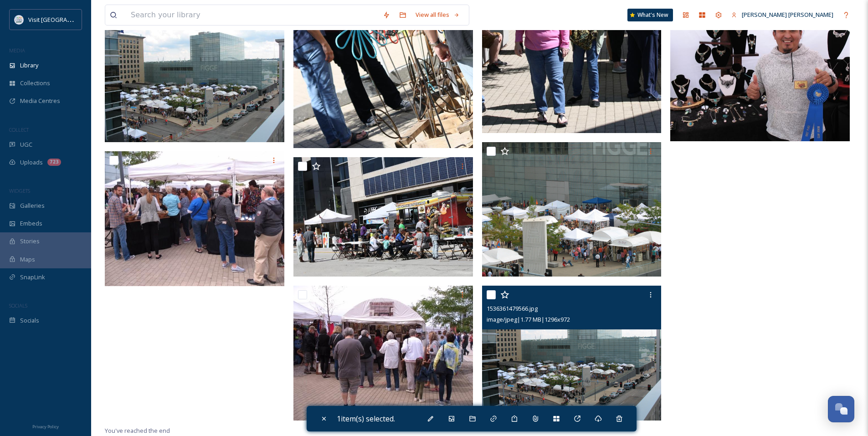 The height and width of the screenshot is (436, 868). I want to click on a: View all files, so click(437, 15).